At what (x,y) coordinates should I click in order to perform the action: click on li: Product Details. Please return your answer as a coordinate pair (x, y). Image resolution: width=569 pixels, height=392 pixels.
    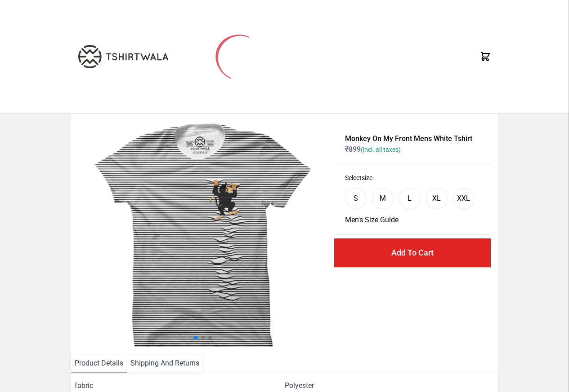
    Looking at the image, I should click on (99, 363).